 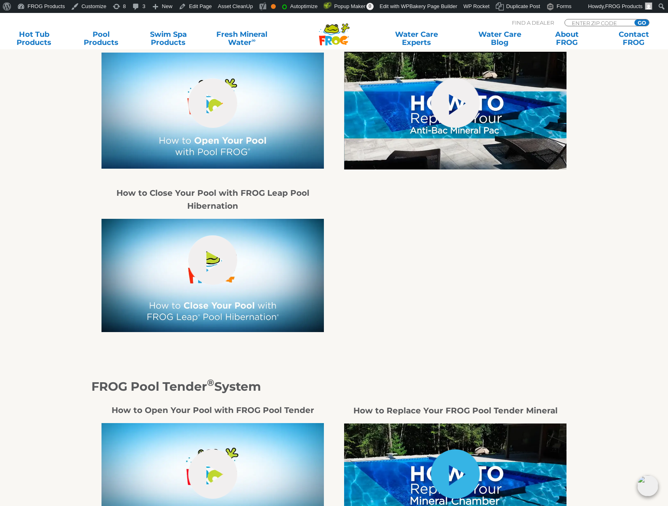 I want to click on strong: How to Close Your Pool with FROG Leap Pool Hibernation, so click(x=213, y=199).